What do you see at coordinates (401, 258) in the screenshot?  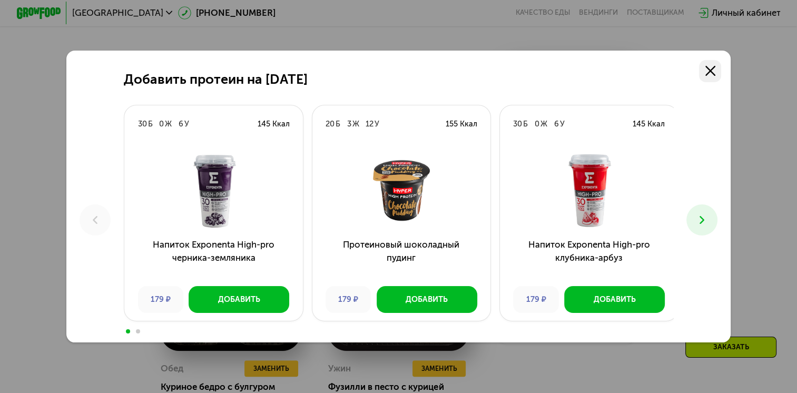 I see `h3: Протеиновый шоколадный пудинг` at bounding box center [401, 258].